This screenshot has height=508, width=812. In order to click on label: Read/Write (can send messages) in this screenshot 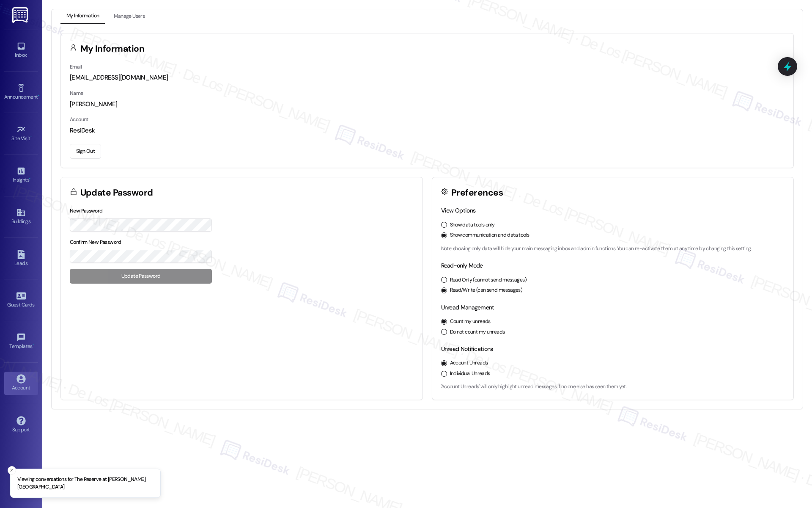, I will do `click(487, 290)`.